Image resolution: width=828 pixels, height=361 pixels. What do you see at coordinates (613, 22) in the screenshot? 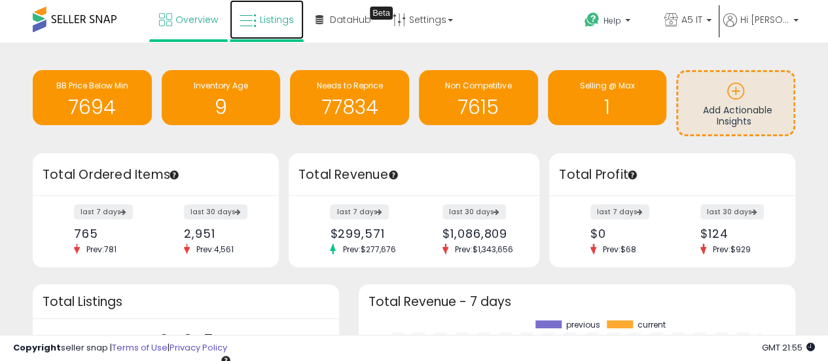
I see `a: Help` at bounding box center [613, 22].